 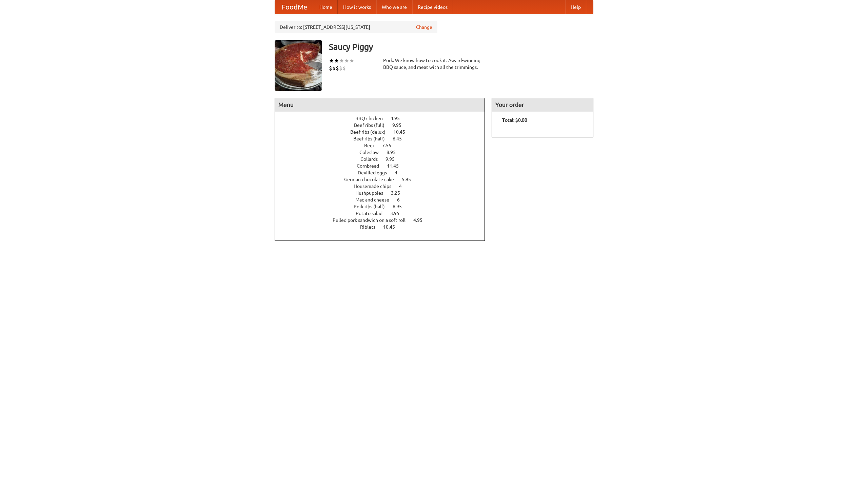 I want to click on a: Riblets 10.45, so click(x=384, y=227).